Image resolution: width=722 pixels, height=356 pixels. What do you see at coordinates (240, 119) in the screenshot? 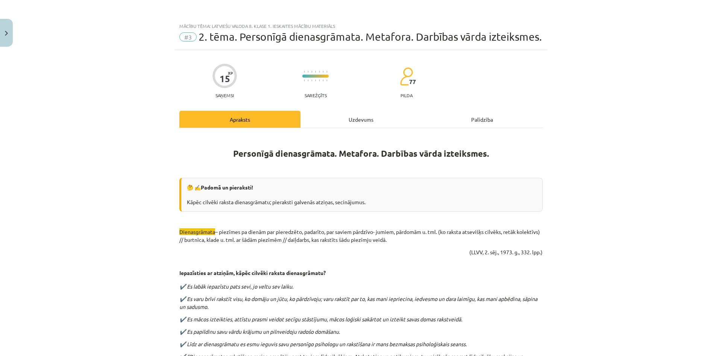
I see `div: Apraksts` at bounding box center [240, 119].